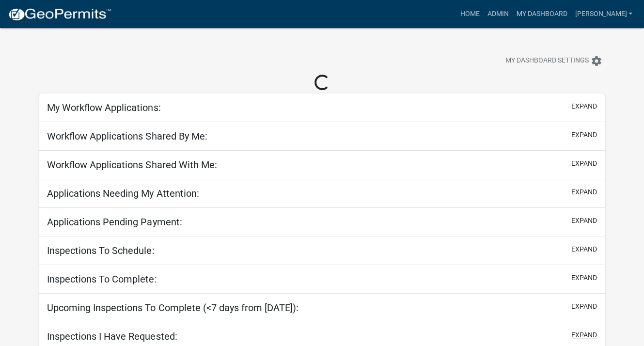 The image size is (644, 346). Describe the element at coordinates (101, 280) in the screenshot. I see `h5: Inspections To Complete:` at that location.